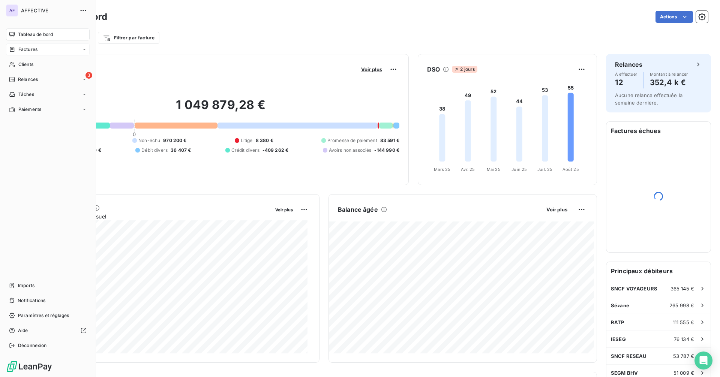 The image size is (720, 377). Describe the element at coordinates (149, 141) in the screenshot. I see `span: Non-échu` at that location.